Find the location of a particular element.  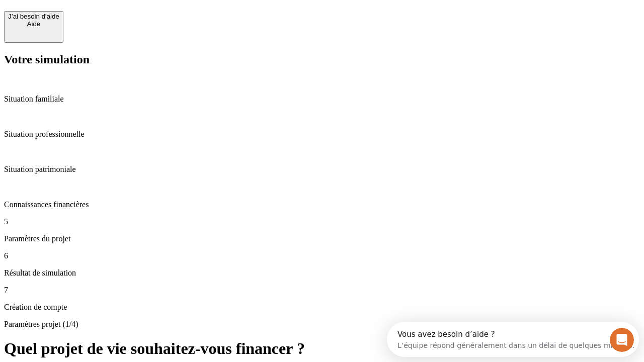

p: 6 is located at coordinates (322, 256).